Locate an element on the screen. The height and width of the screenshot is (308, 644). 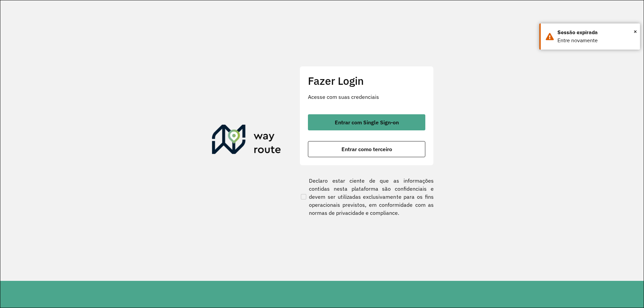
div: Sessão expirada is located at coordinates (596, 32).